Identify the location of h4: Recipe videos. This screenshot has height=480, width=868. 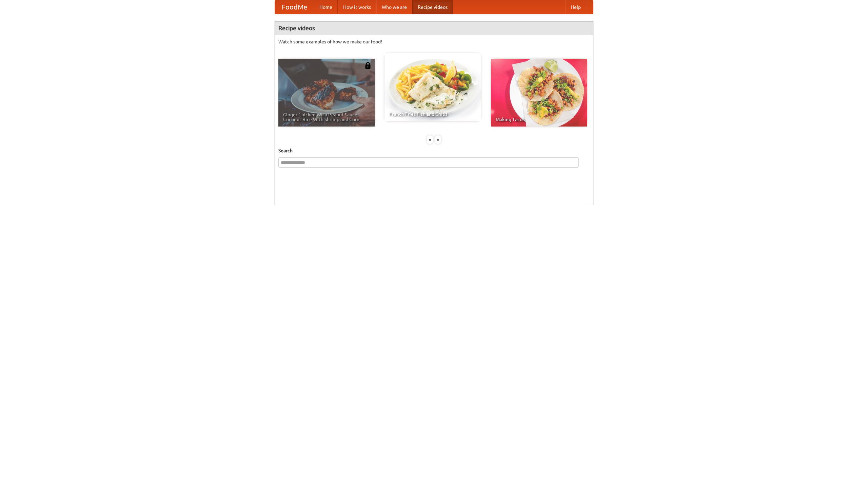
(434, 28).